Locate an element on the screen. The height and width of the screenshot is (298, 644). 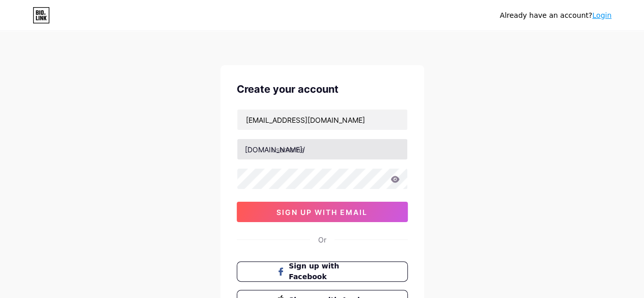
button: Sign up with Facebook is located at coordinates (322, 271).